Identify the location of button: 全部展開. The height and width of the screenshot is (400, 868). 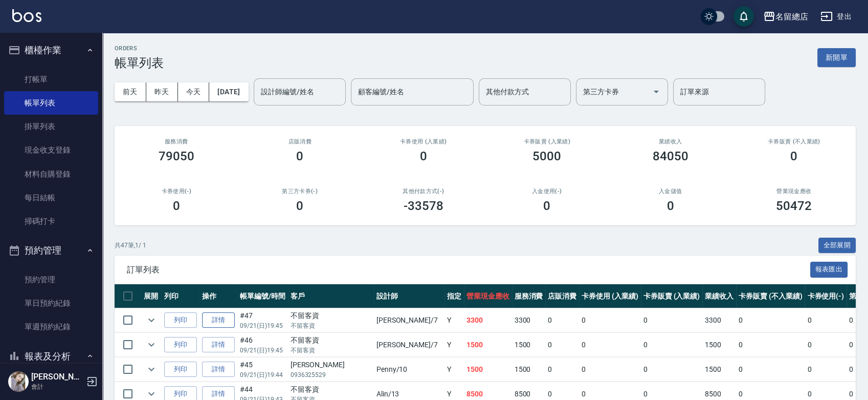
(837, 245).